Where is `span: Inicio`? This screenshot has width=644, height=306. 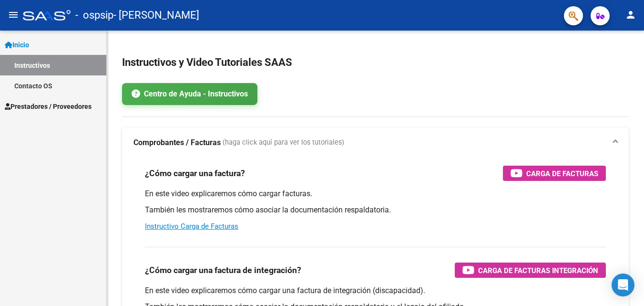
span: Inicio is located at coordinates (16, 45).